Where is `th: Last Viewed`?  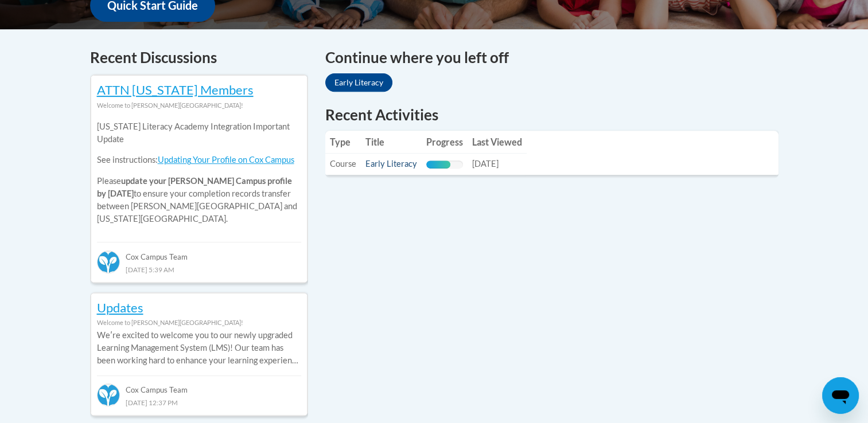 th: Last Viewed is located at coordinates (497, 142).